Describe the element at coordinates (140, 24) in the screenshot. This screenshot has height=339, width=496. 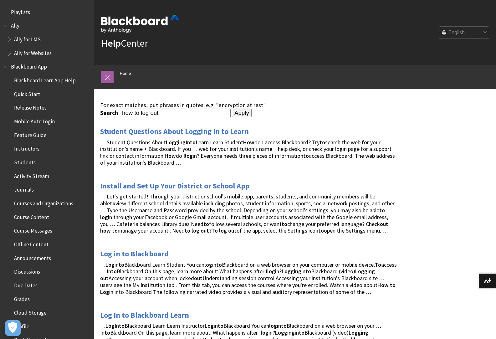
I see `img: Blackboard by Anthology` at that location.